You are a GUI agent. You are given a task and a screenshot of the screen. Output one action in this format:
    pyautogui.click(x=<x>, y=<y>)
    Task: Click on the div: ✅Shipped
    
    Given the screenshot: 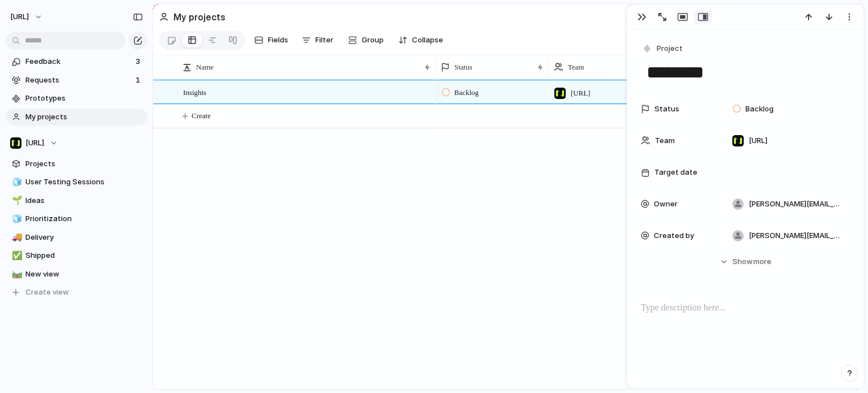 What is the action you would take?
    pyautogui.click(x=76, y=256)
    